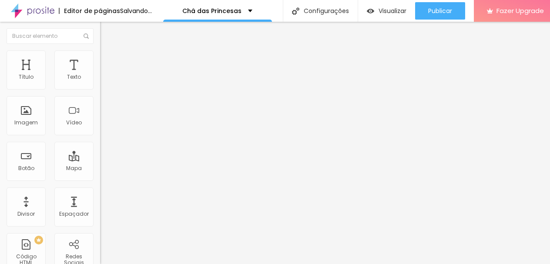 This screenshot has height=264, width=550. What do you see at coordinates (520, 10) in the screenshot?
I see `span: Fazer Upgrade` at bounding box center [520, 10].